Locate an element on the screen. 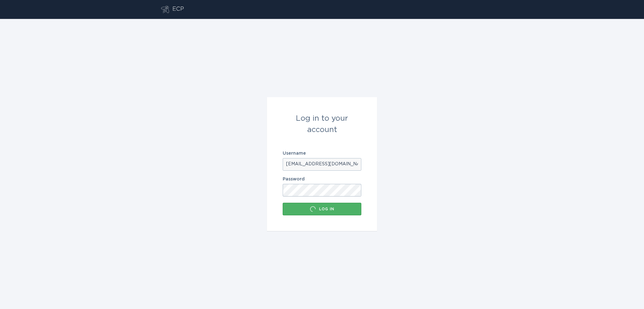  button: Log in is located at coordinates (322, 209).